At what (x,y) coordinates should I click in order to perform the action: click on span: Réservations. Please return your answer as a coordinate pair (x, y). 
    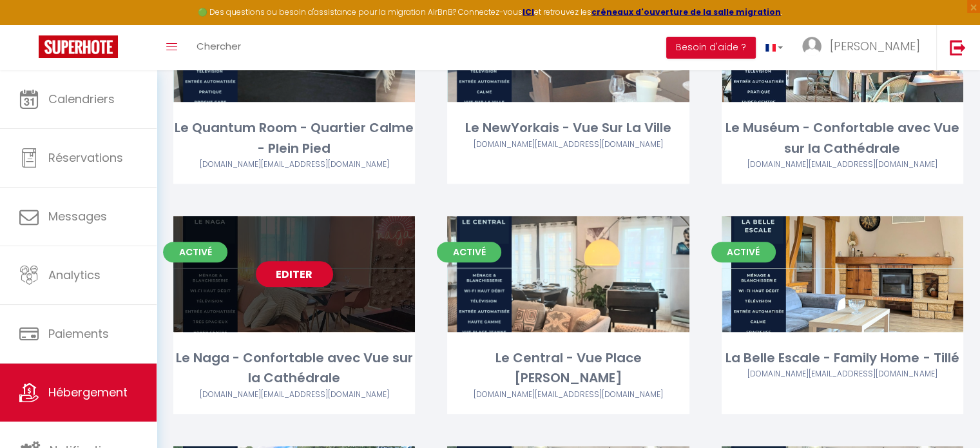
    Looking at the image, I should click on (86, 157).